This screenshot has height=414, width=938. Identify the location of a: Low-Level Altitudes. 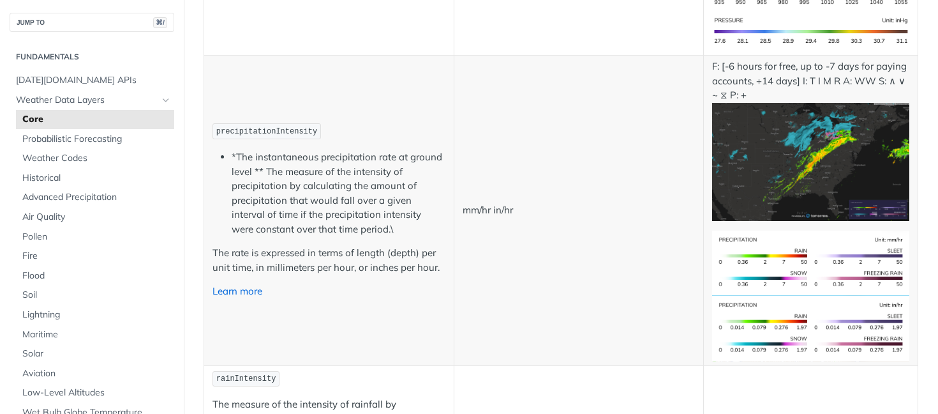
(95, 393).